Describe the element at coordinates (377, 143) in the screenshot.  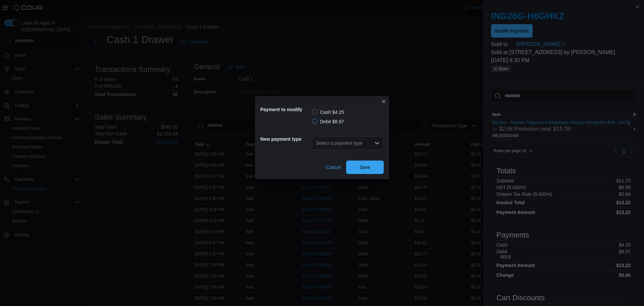
I see `button: Open list of options` at that location.